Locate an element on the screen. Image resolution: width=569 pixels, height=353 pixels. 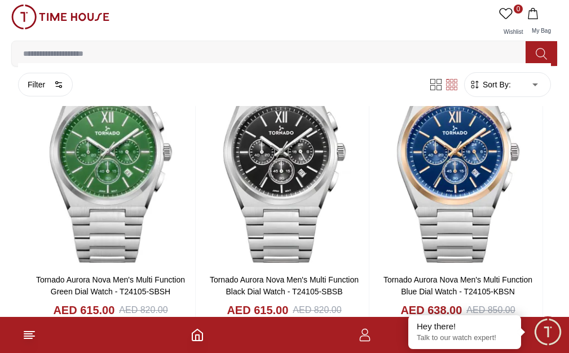
button: My Bag is located at coordinates (541, 23).